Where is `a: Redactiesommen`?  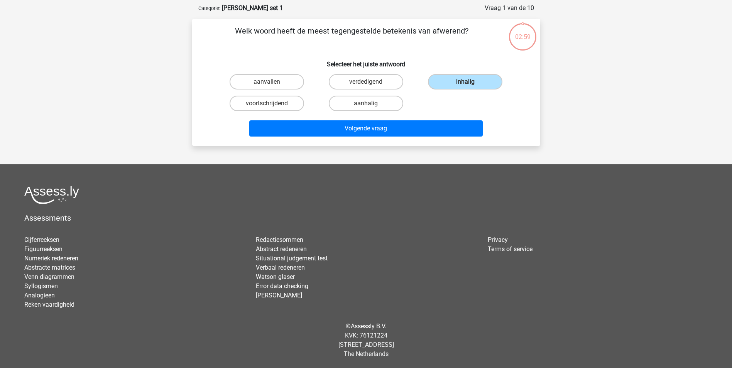
a: Redactiesommen is located at coordinates (280, 240).